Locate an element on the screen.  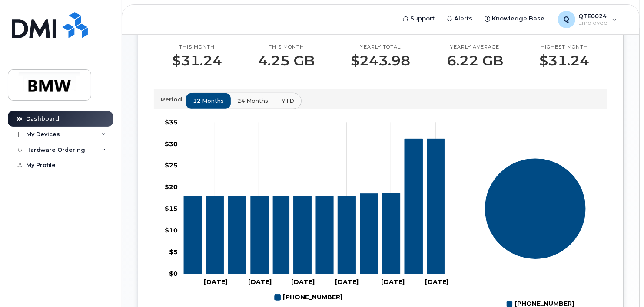
tspan: $30 is located at coordinates (171, 144).